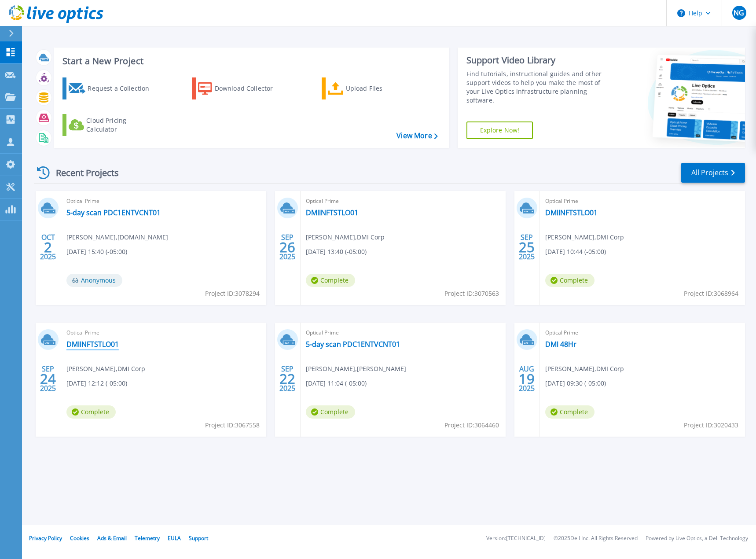 Image resolution: width=756 pixels, height=559 pixels. Describe the element at coordinates (82, 172) in the screenshot. I see `div: Recent Projects` at that location.